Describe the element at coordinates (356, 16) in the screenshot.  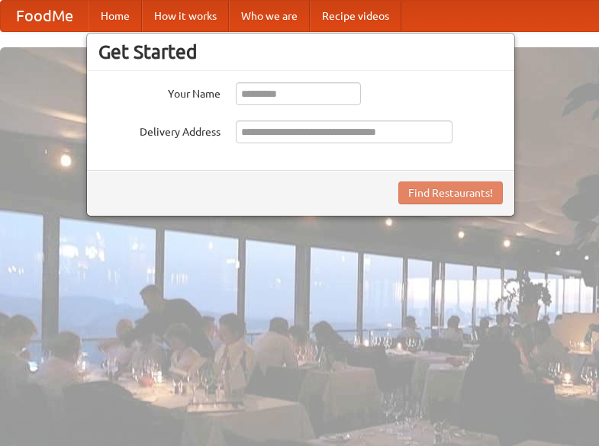
I see `a: Recipe videos` at that location.